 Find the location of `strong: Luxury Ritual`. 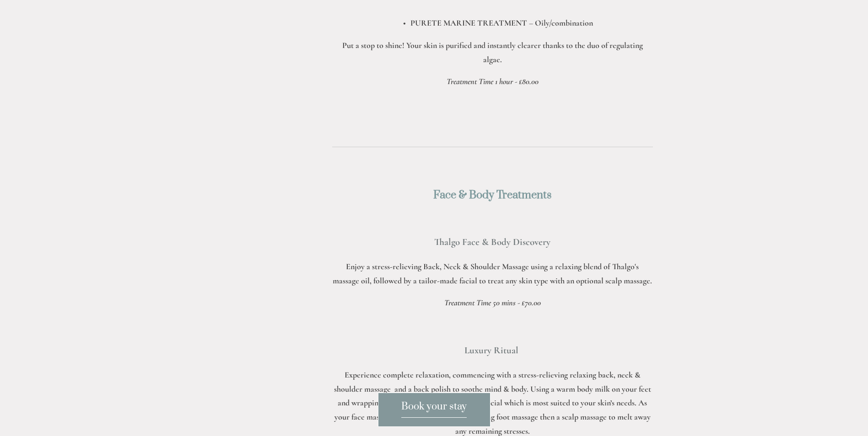

strong: Luxury Ritual is located at coordinates (491, 350).